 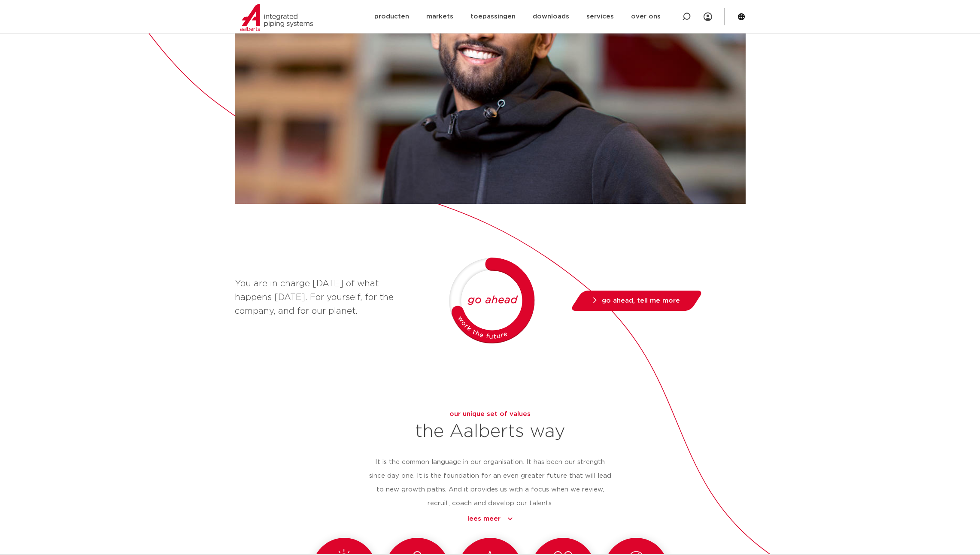 I want to click on a: go ahead, tell me more, so click(x=636, y=300).